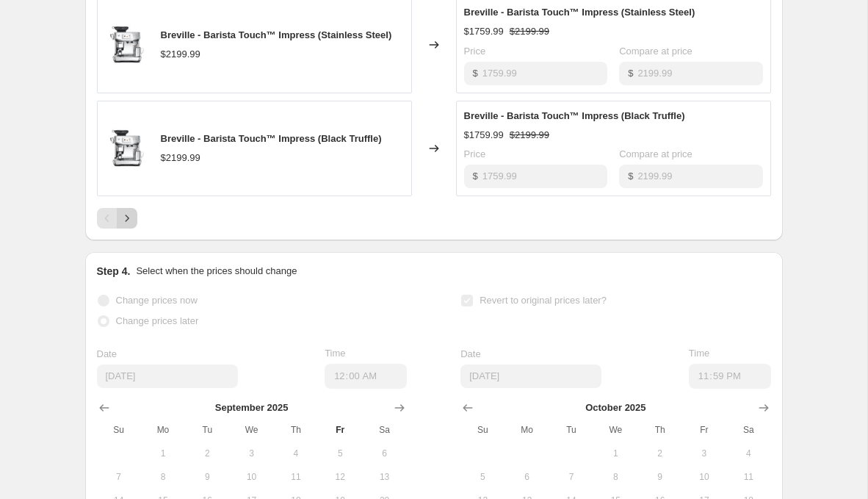  What do you see at coordinates (615, 477) in the screenshot?
I see `button: Wednesday October 8 2025` at bounding box center [615, 477].